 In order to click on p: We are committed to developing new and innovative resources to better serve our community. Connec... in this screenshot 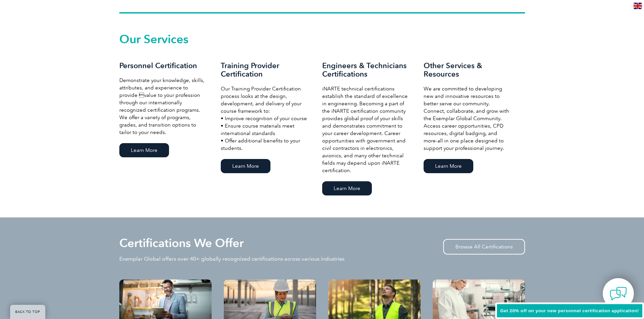, I will do `click(468, 118)`.